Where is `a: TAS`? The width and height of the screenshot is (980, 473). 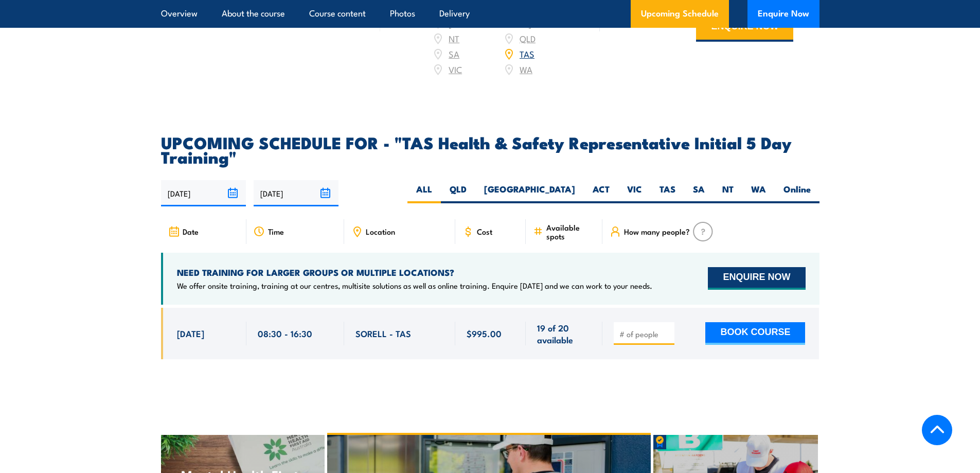
a: TAS is located at coordinates (527, 54).